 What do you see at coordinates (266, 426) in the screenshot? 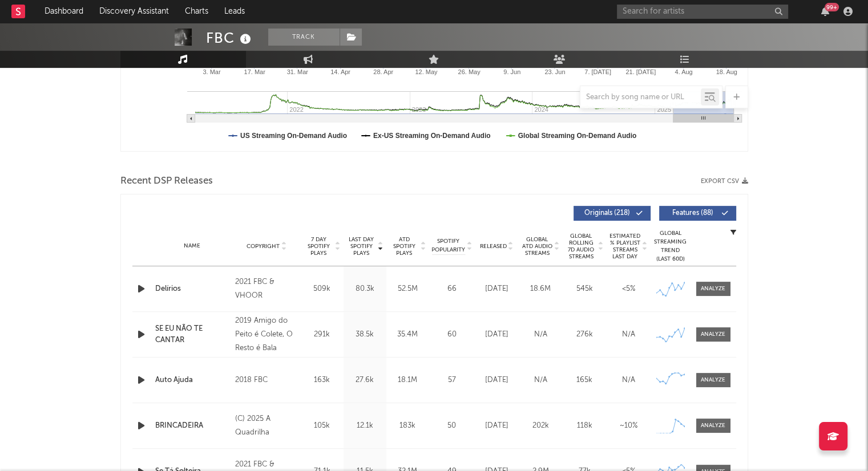
I see `div: (C) 2025 A Quadrilha` at bounding box center [266, 426].